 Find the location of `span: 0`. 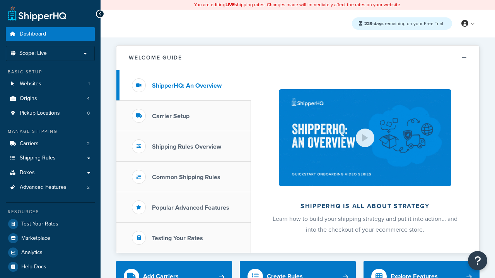

span: 0 is located at coordinates (88, 113).